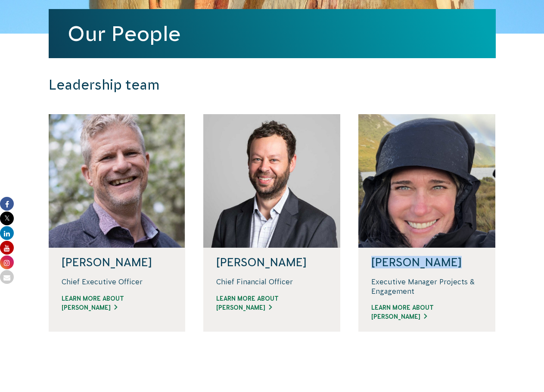 This screenshot has width=544, height=392. I want to click on p: Chief Executive Officer, so click(117, 281).